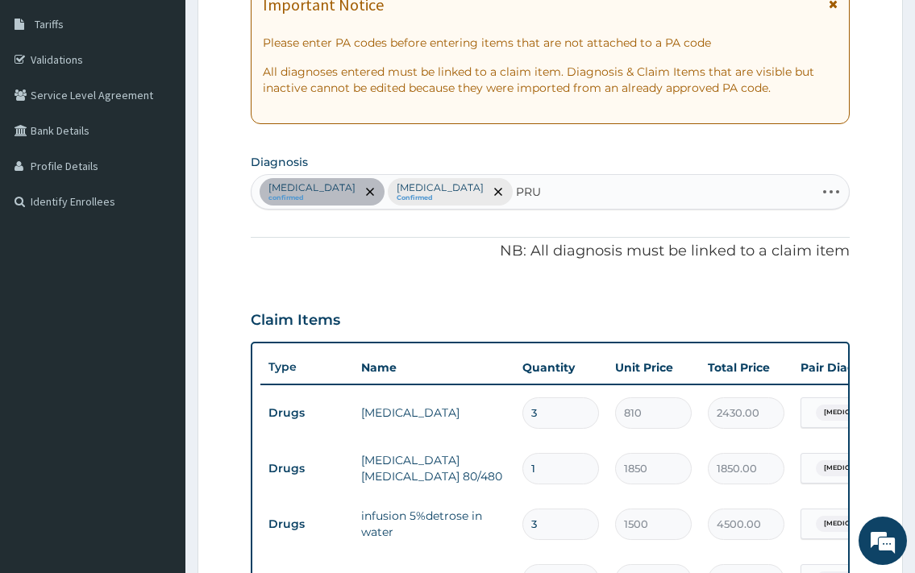 Image resolution: width=915 pixels, height=573 pixels. I want to click on p: NB: All diagnosis must be linked to a claim item, so click(550, 252).